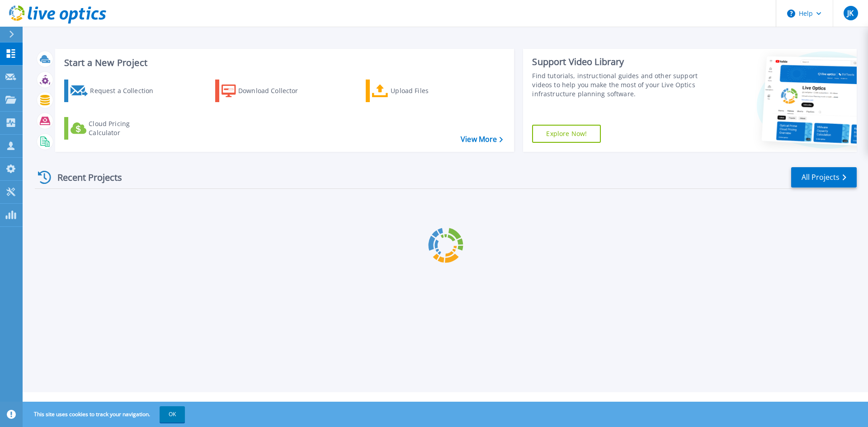 Image resolution: width=868 pixels, height=427 pixels. Describe the element at coordinates (824, 177) in the screenshot. I see `a: All Projects` at that location.